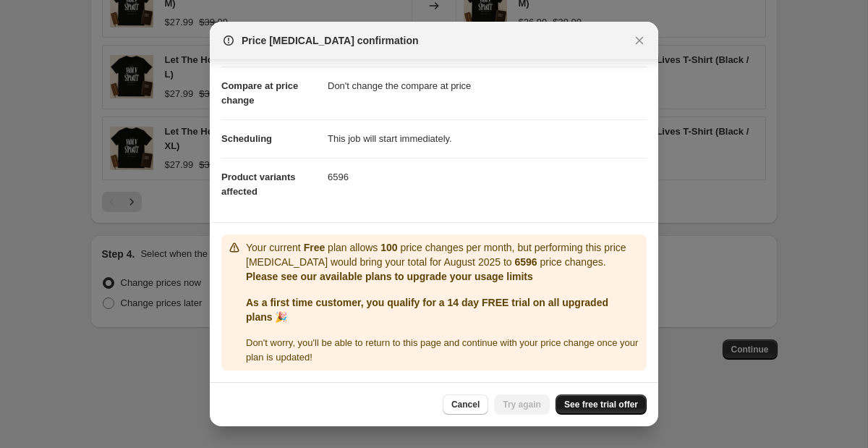  I want to click on dd: Don't change the compare at price, so click(487, 85).